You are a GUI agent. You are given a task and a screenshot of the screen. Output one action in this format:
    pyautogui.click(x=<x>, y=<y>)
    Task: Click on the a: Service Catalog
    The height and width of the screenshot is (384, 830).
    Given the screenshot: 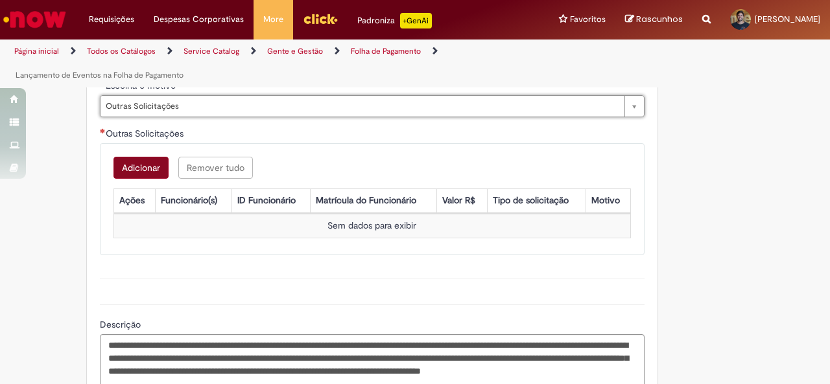 What is the action you would take?
    pyautogui.click(x=211, y=51)
    